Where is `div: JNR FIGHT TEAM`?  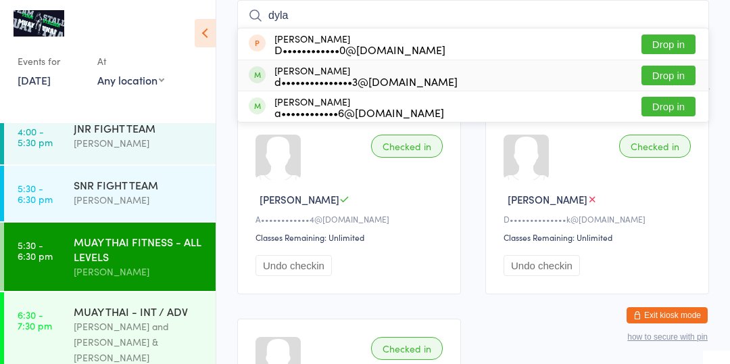
div: JNR FIGHT TEAM is located at coordinates (139, 128).